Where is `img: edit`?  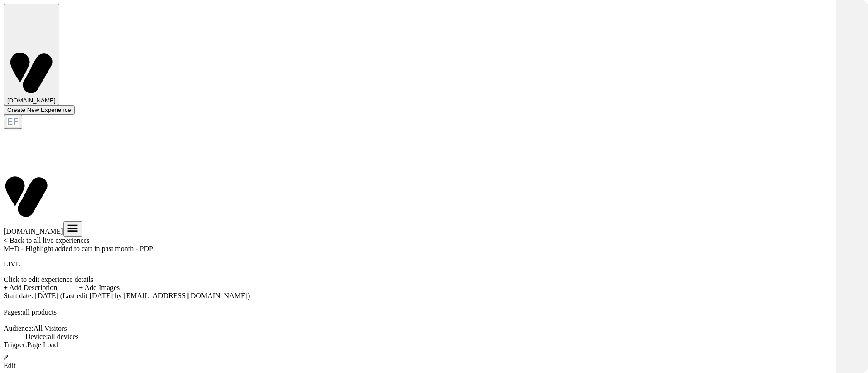 img: edit is located at coordinates (6, 357).